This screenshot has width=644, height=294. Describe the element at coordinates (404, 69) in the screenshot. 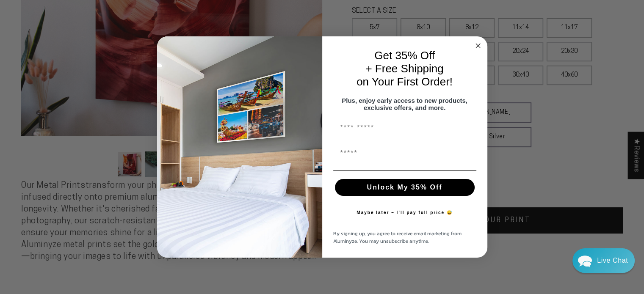

I see `span: + Free Shipping` at that location.